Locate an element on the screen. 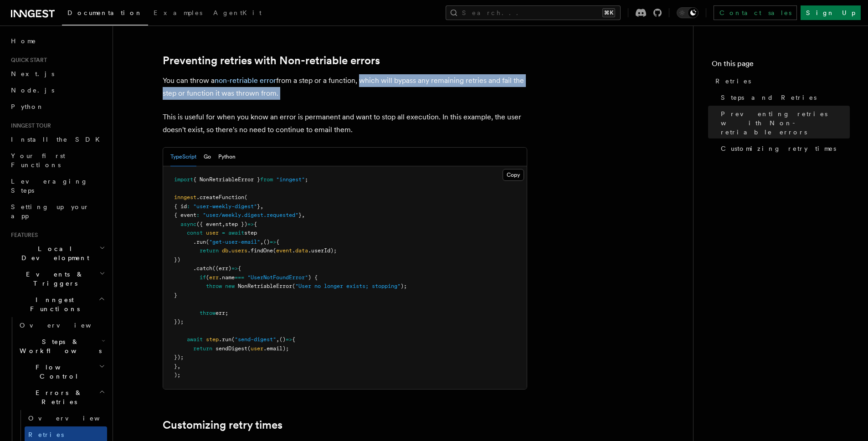 This screenshot has width=868, height=441. span: { event is located at coordinates (185, 215).